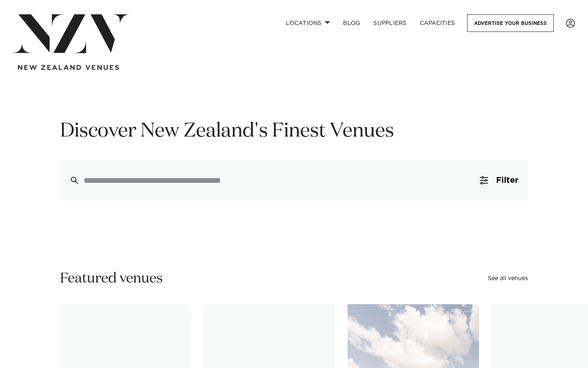 This screenshot has height=368, width=588. What do you see at coordinates (508, 278) in the screenshot?
I see `a: See all venues` at bounding box center [508, 278].